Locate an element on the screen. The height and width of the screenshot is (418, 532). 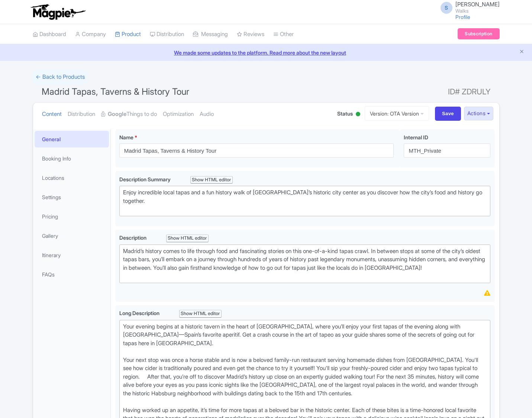
a: General is located at coordinates (72, 139).